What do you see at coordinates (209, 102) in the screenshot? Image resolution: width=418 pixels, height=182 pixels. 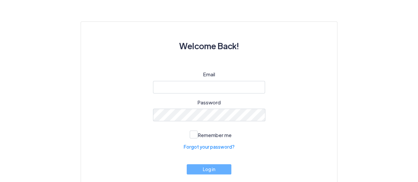 I see `label: Password` at bounding box center [209, 102].